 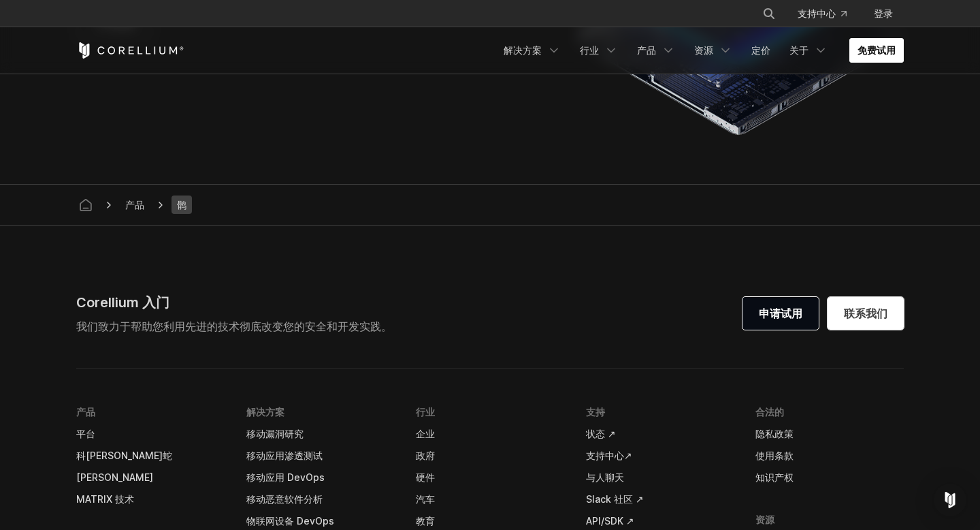 What do you see at coordinates (609, 455) in the screenshot?
I see `font: 支持中心↗` at bounding box center [609, 455].